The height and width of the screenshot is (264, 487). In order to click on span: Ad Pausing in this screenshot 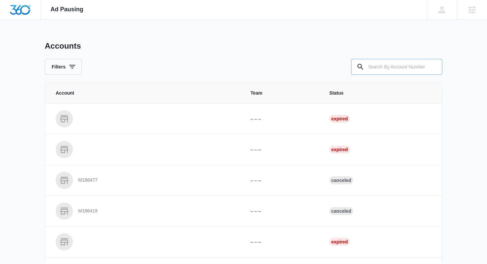, I will do `click(67, 9)`.